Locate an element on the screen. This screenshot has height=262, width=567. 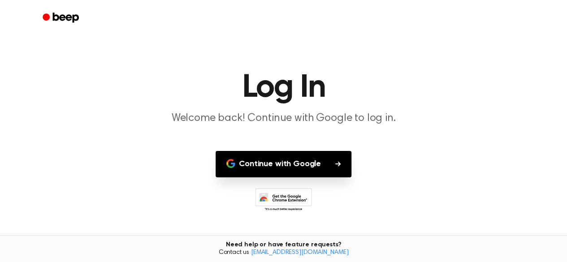
span: Contact us is located at coordinates (283, 253).